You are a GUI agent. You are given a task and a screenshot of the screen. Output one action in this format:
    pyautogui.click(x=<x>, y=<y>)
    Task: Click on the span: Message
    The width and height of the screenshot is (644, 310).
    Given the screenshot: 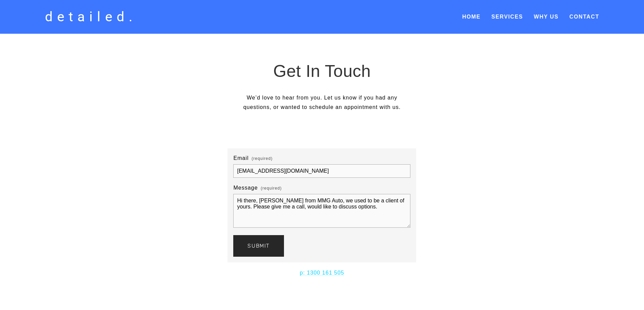 What is the action you would take?
    pyautogui.click(x=246, y=188)
    